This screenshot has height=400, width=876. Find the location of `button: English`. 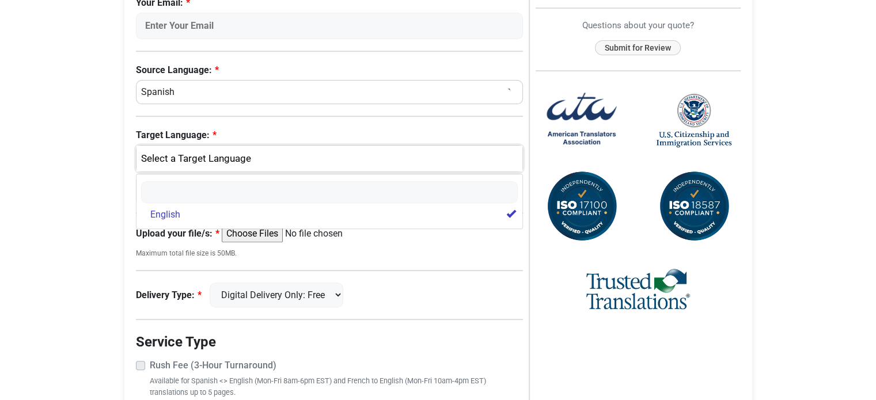

button: English is located at coordinates (330, 159).